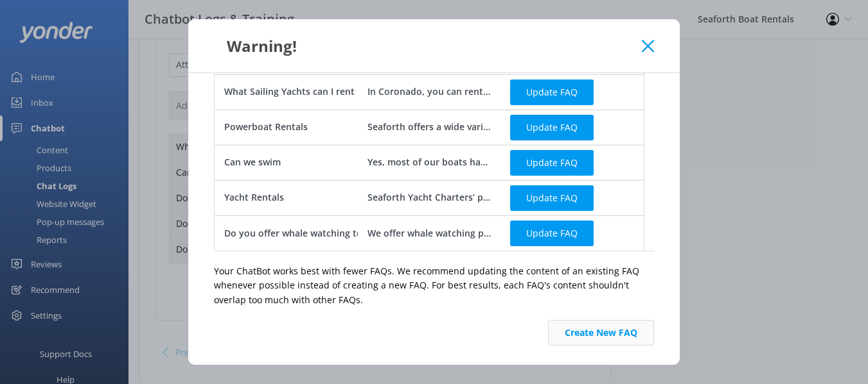  What do you see at coordinates (429, 198) in the screenshot?
I see `div: Seaforth Yacht Charters’ power yachts are the best way for you to experience yachting in [GEOGRAP...` at bounding box center [429, 198].